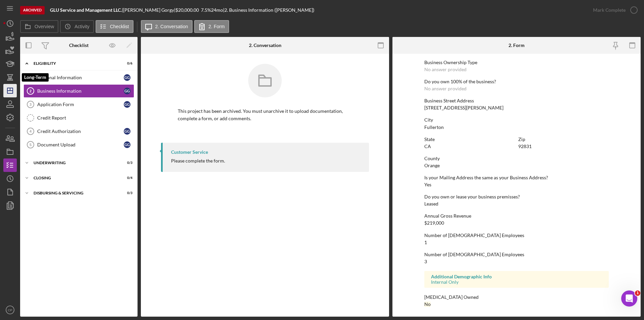 Image resolution: width=644 pixels, height=320 pixels. What do you see at coordinates (432, 166) in the screenshot?
I see `div: Orange` at bounding box center [432, 166].